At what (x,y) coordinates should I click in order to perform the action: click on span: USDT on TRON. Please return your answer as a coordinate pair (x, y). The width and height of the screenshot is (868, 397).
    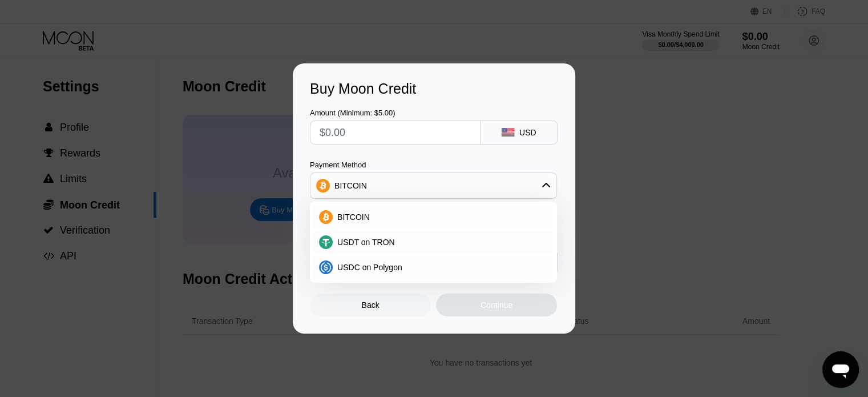
    Looking at the image, I should click on (365, 242).